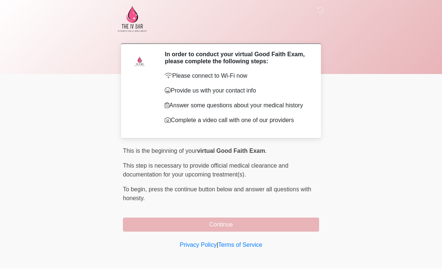 Image resolution: width=442 pixels, height=269 pixels. I want to click on img: The IV Bar, LLC Logo, so click(132, 19).